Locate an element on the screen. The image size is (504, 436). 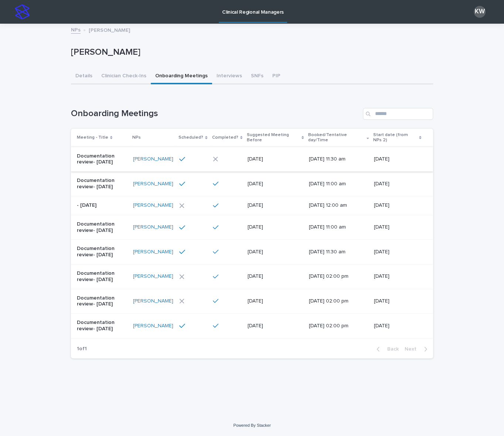
span: Next is located at coordinates (413, 349).